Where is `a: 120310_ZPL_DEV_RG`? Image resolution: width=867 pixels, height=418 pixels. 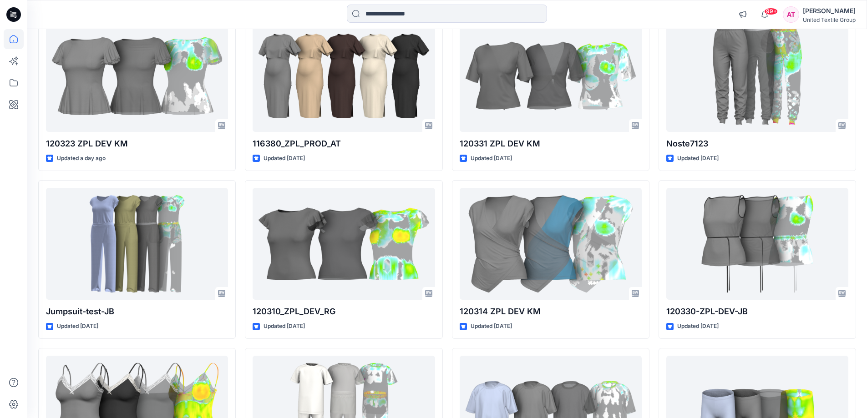 a: 120310_ZPL_DEV_RG is located at coordinates (344, 244).